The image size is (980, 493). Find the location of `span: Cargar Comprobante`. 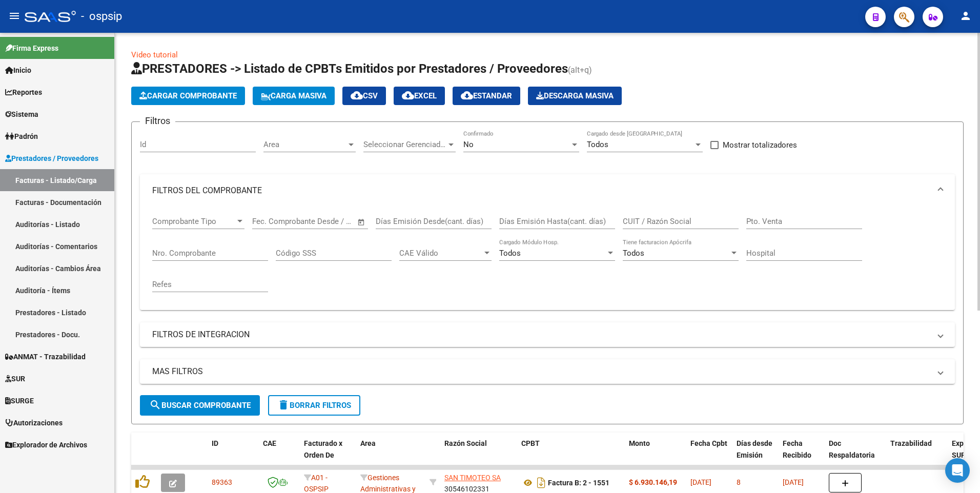

span: Cargar Comprobante is located at coordinates (188, 96).